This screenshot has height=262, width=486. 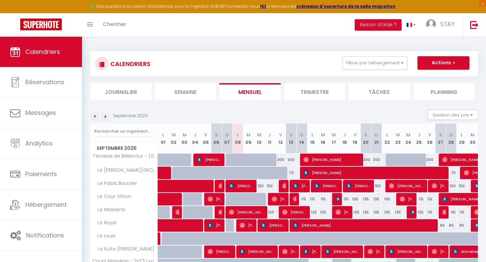 I want to click on li: Planning, so click(x=444, y=91).